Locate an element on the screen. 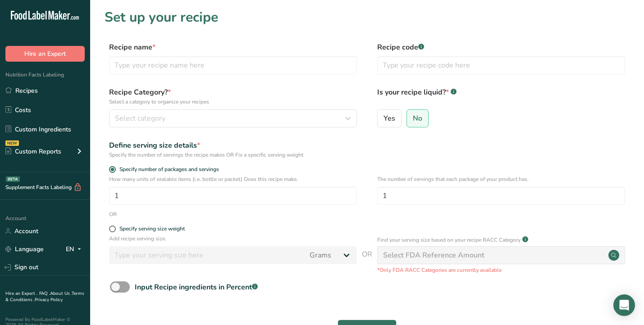 The image size is (644, 325). a: About Us . is located at coordinates (61, 294).